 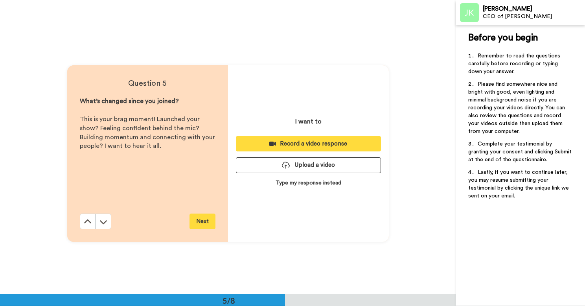 I want to click on span: Please find somewhere nice and bright with good, even lighting and minimal background noise if yo..., so click(x=517, y=108).